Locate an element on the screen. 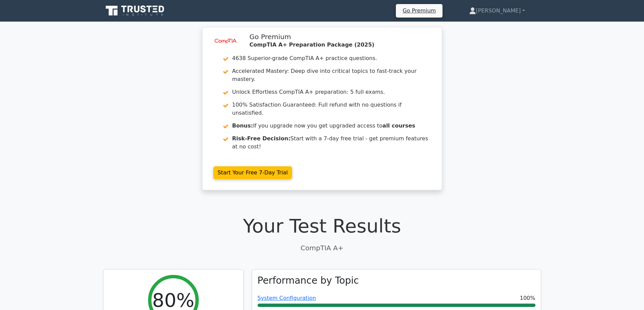 This screenshot has width=644, height=310. p: CompTIA A+ is located at coordinates (322, 248).